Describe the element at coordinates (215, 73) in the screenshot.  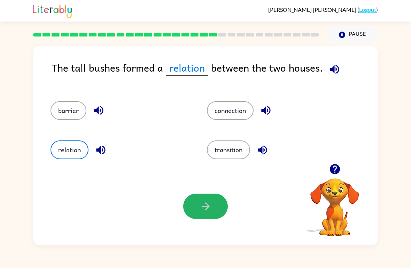
I see `div: The tall bushes formed a between the two houses.` at that location.